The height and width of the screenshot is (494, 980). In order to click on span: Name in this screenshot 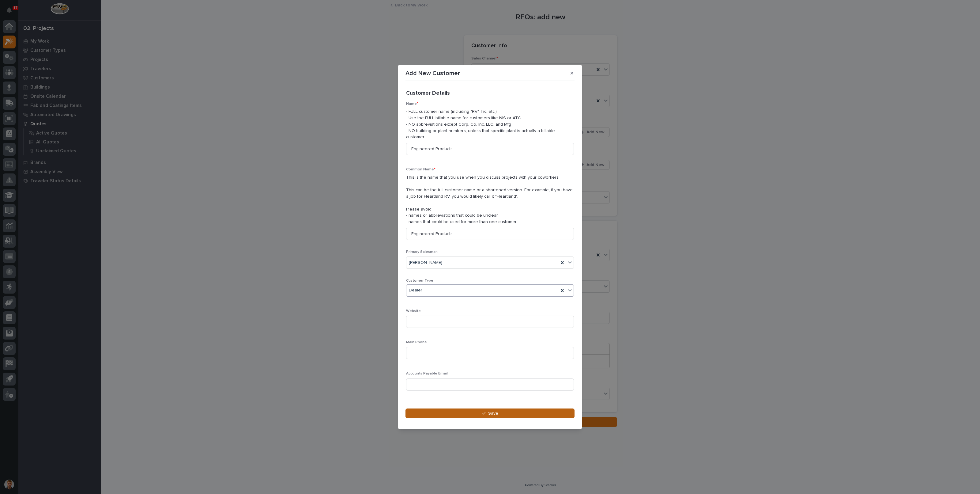, I will do `click(412, 104)`.